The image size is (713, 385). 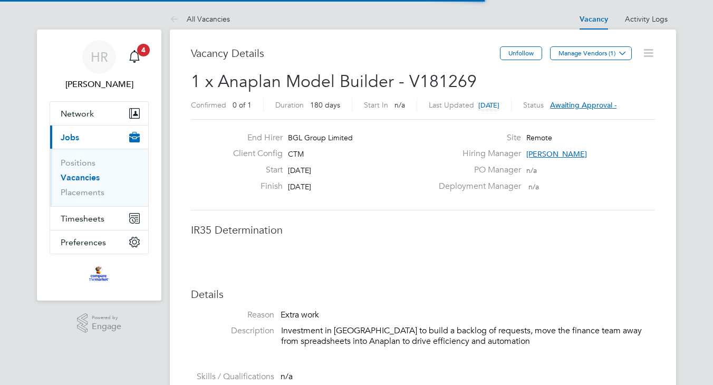 What do you see at coordinates (296, 154) in the screenshot?
I see `span: CTM` at bounding box center [296, 154].